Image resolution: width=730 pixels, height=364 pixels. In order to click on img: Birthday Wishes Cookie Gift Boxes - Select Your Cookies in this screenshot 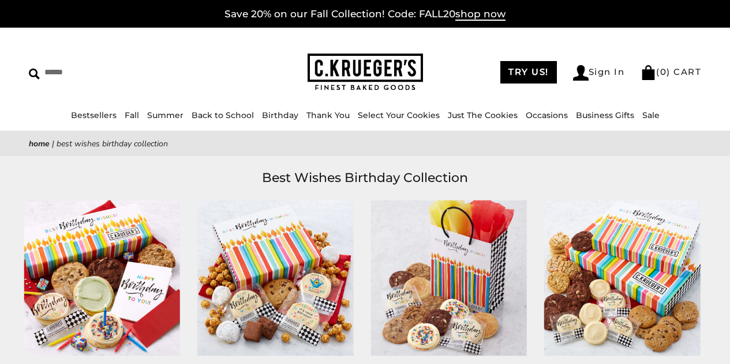, I will do `click(622, 278)`.